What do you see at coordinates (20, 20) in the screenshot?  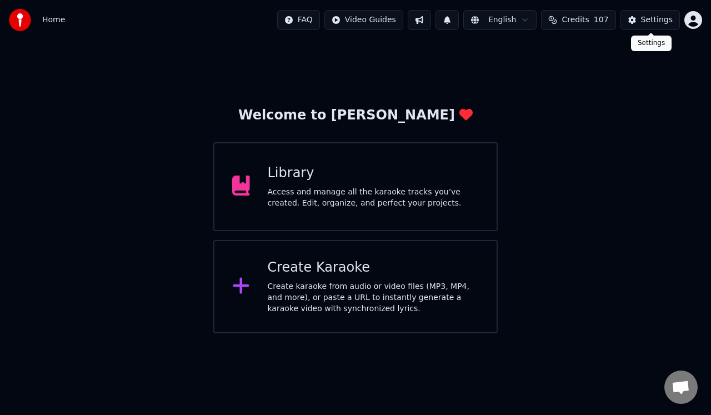 I see `img: youka` at bounding box center [20, 20].